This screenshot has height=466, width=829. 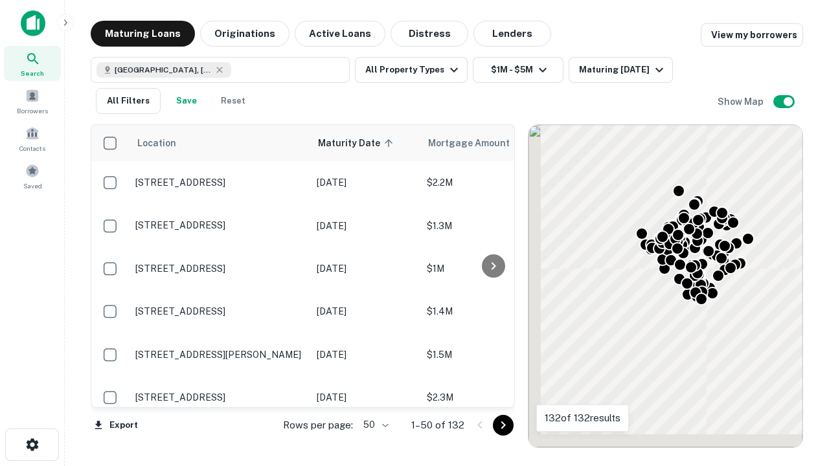 What do you see at coordinates (33, 23) in the screenshot?
I see `img: capitalize-icon.png` at bounding box center [33, 23].